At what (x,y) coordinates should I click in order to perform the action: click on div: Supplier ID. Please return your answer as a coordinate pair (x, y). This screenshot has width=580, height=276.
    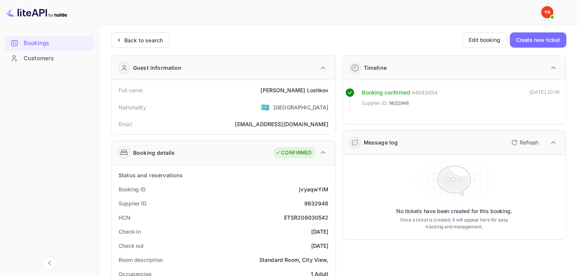
    Looking at the image, I should click on (132, 203).